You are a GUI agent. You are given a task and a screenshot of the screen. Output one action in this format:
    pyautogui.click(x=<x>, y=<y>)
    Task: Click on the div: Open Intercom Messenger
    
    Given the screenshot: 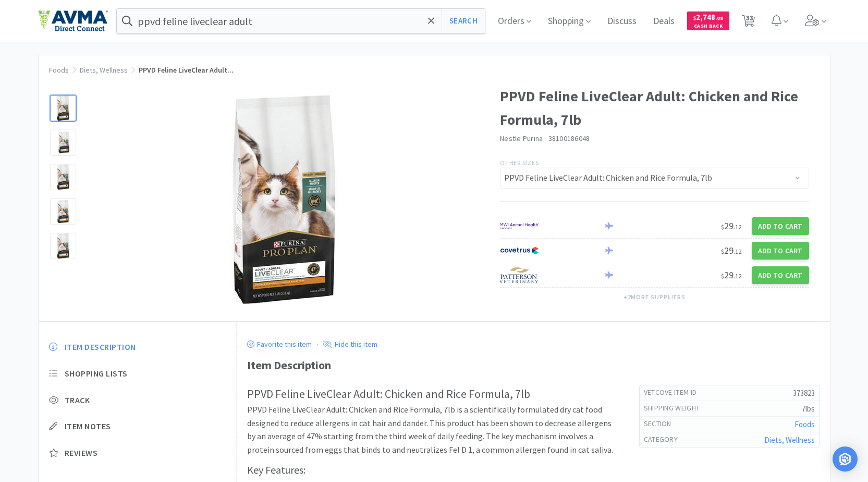 What is the action you would take?
    pyautogui.click(x=845, y=459)
    